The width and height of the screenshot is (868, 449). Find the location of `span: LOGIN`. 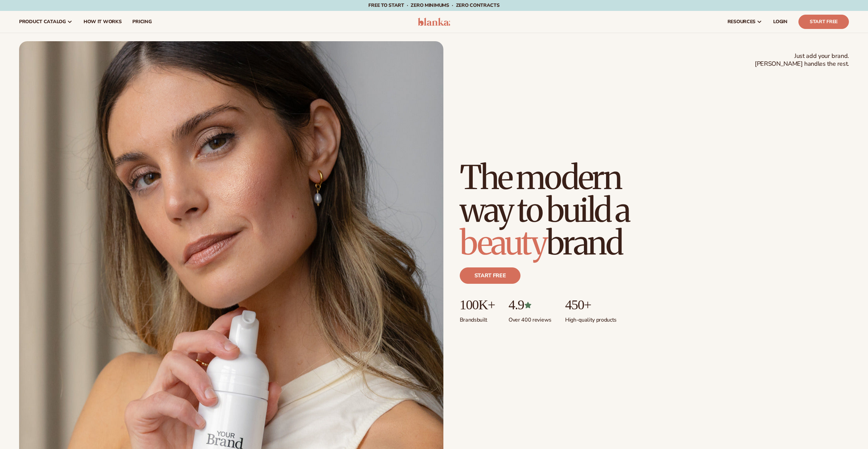

span: LOGIN is located at coordinates (780, 22).